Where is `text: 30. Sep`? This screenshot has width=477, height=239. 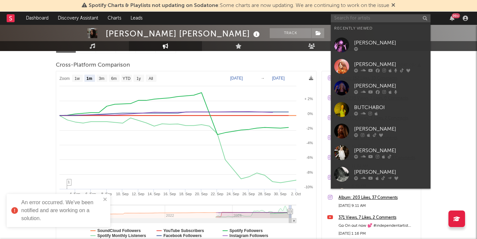 text: 30. Sep is located at coordinates (280, 194).